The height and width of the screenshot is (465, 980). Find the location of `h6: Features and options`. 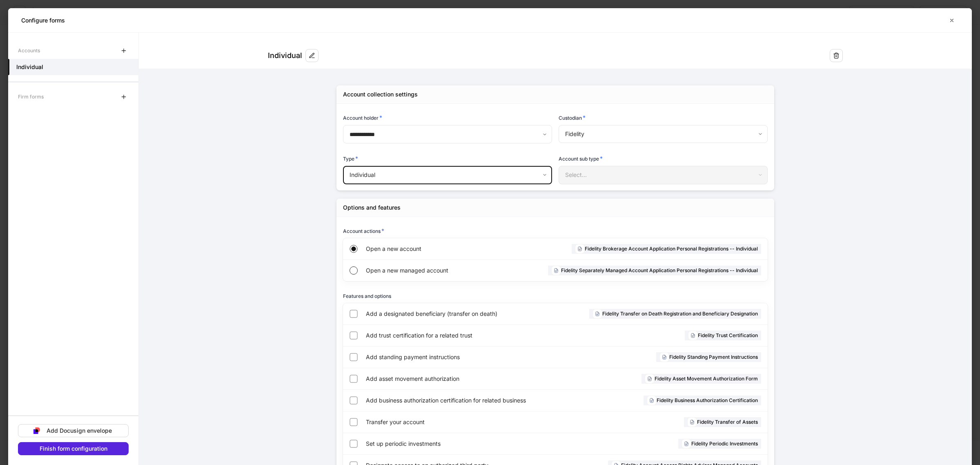

h6: Features and options is located at coordinates (367, 296).